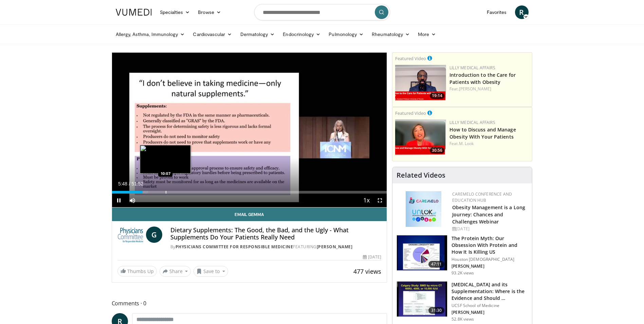 The height and width of the screenshot is (324, 644). I want to click on img: VuMedi Logo, so click(134, 13).